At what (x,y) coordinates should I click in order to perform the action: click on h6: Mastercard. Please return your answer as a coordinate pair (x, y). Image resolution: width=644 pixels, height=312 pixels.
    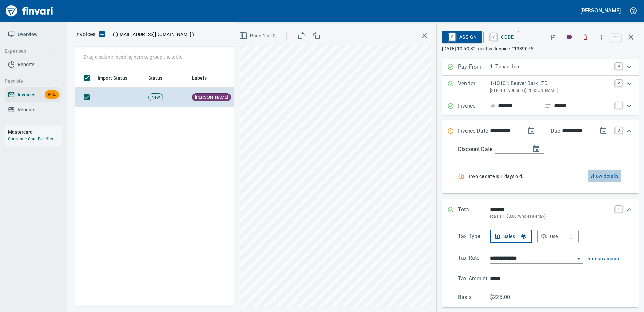
    Looking at the image, I should click on (35, 132).